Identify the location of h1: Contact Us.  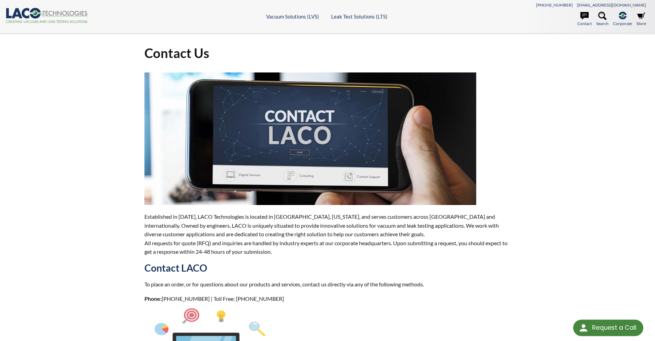
(328, 53).